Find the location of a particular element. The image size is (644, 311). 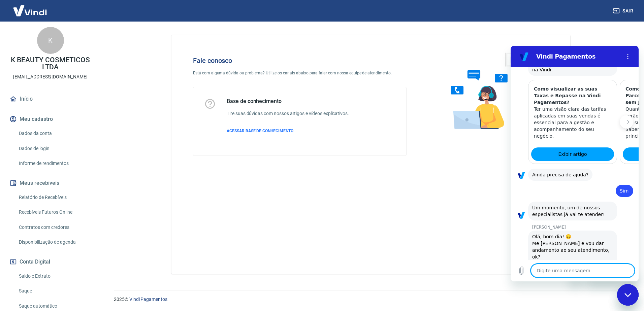

p: Ter uma visão clara das tarifas aplicadas em suas vendas é essencial para a gestão e acompanhamen... is located at coordinates (62, 77).